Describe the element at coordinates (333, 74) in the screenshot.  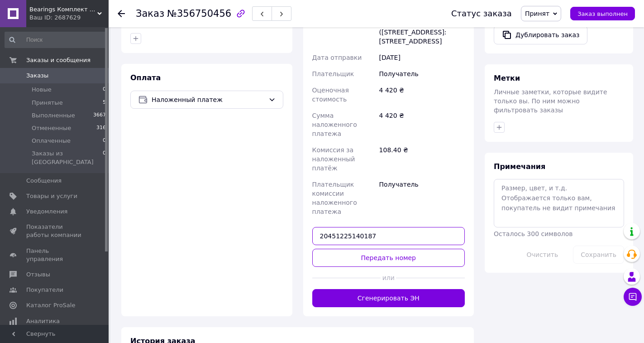
I see `span: Плательщик` at that location.